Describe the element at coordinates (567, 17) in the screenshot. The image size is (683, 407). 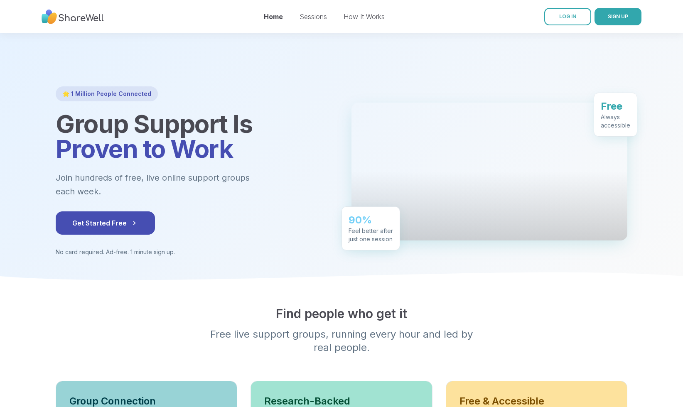
I see `a: LOG IN` at that location.